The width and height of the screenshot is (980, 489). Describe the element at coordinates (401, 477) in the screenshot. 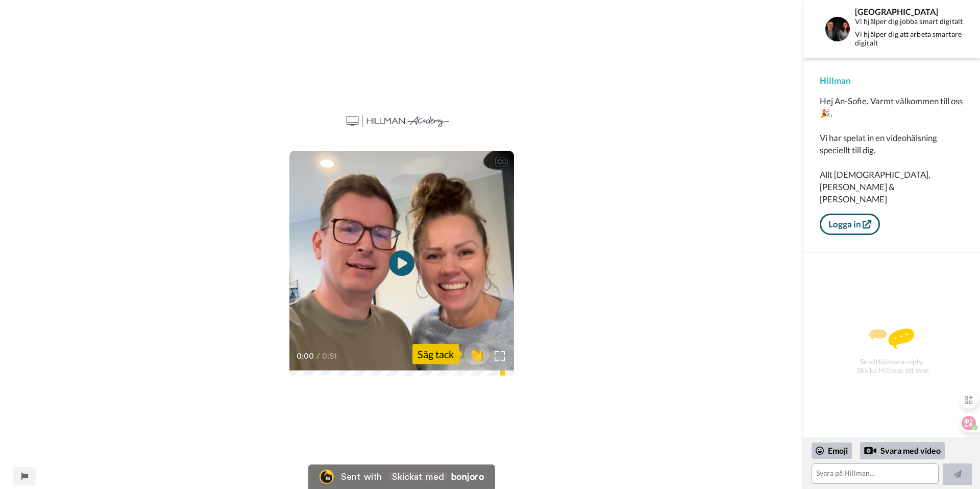

I see `a: Bonjoro LogoSent with Skickat medbonjoro` at that location.